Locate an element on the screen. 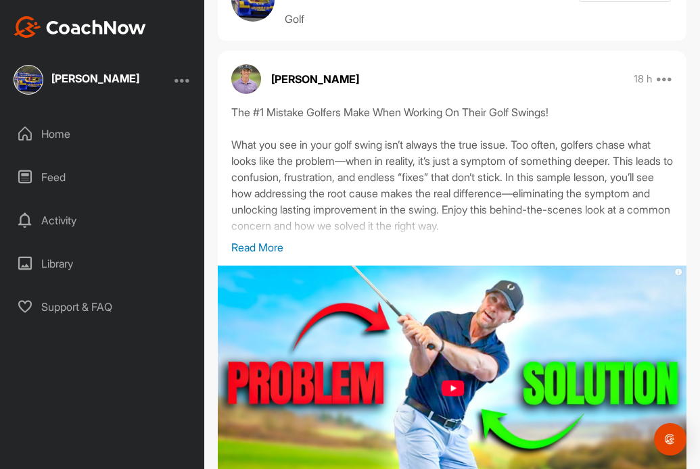 The height and width of the screenshot is (469, 700). p: Golf is located at coordinates (372, 19).